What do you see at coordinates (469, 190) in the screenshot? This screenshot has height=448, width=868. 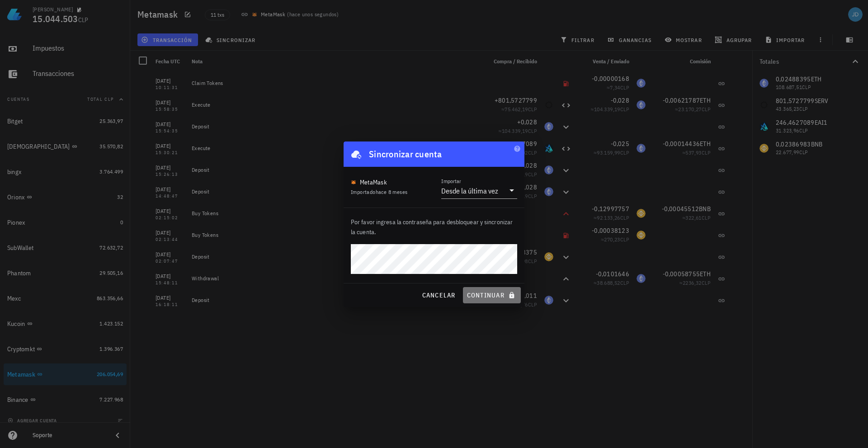 I see `div: Desde la última vez` at bounding box center [469, 190].